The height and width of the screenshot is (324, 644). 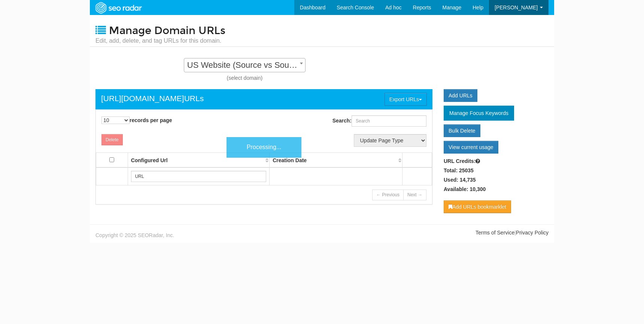 I want to click on span: Manage, so click(x=452, y=8).